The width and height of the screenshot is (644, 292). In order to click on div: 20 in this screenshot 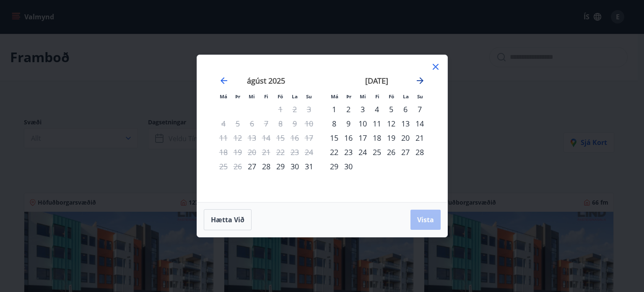, I will do `click(406, 138)`.